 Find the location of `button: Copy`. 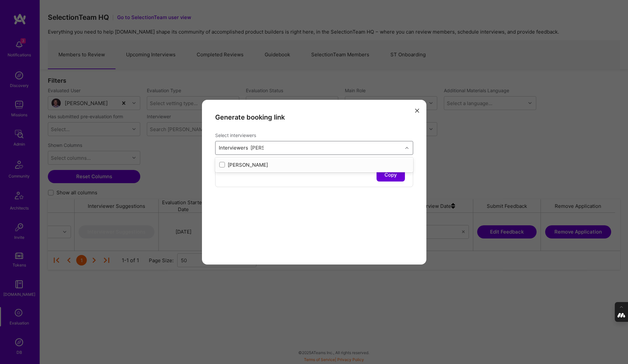

button: Copy is located at coordinates (391, 175).